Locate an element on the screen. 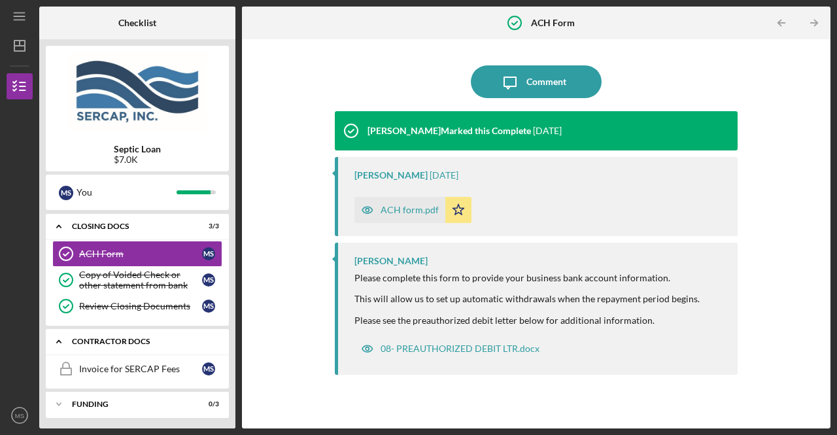 Image resolution: width=837 pixels, height=435 pixels. div: Contractor Docs is located at coordinates (142, 341).